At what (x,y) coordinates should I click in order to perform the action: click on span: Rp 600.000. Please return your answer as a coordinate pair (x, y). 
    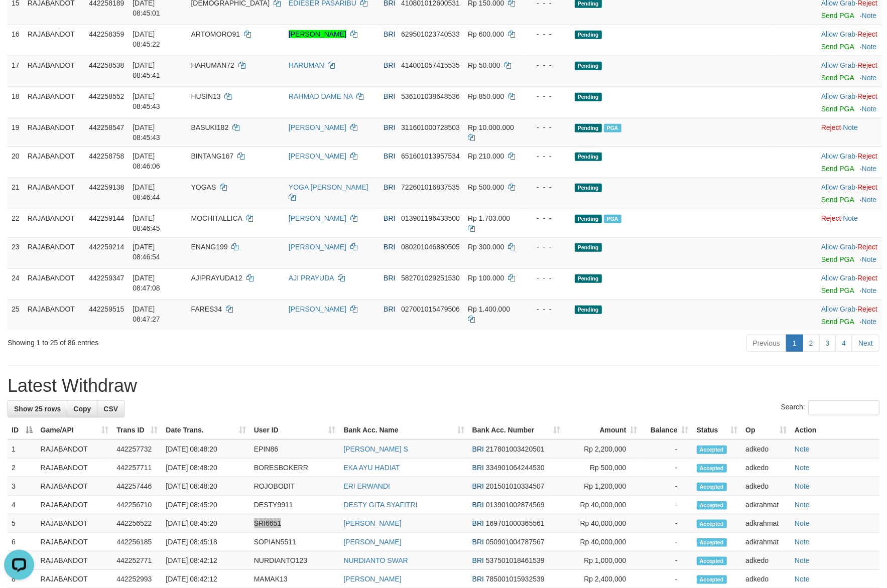
    Looking at the image, I should click on (486, 34).